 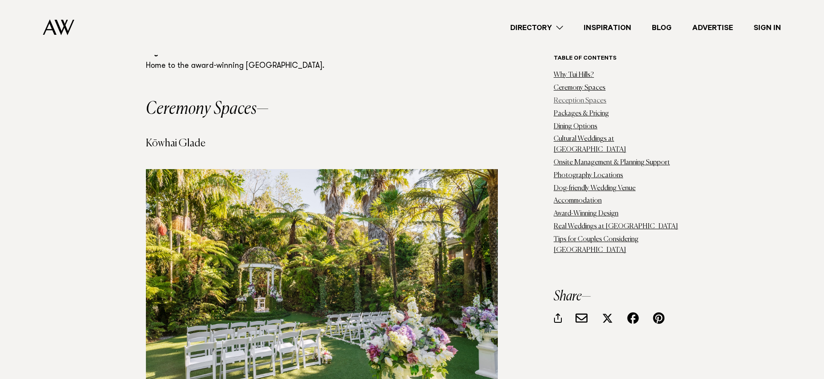 What do you see at coordinates (580, 101) in the screenshot?
I see `a: Reception Spaces` at bounding box center [580, 101].